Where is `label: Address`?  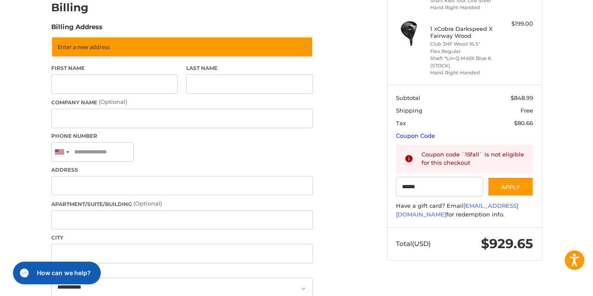
label: Address is located at coordinates (182, 170).